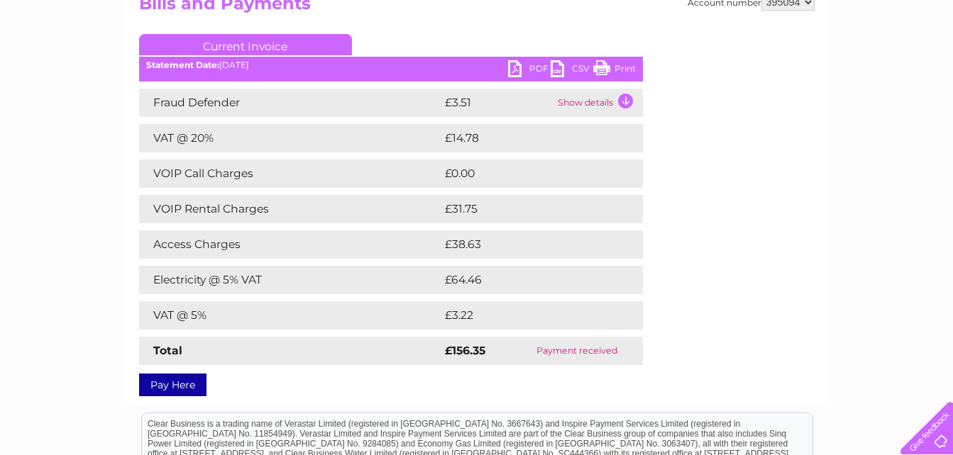 This screenshot has height=455, width=953. Describe the element at coordinates (799, 65) in the screenshot. I see `a: Telecoms` at that location.